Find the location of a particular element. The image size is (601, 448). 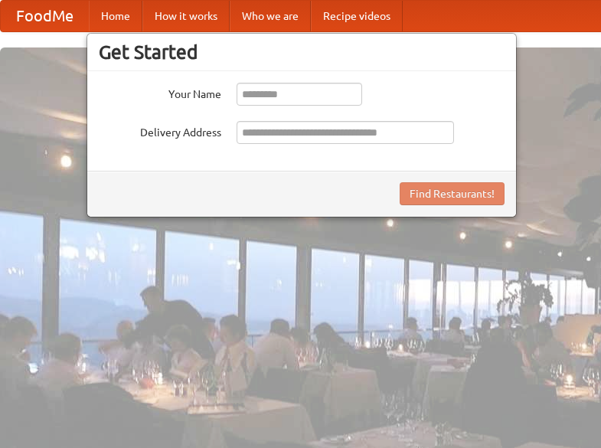

a: How it works is located at coordinates (186, 16).